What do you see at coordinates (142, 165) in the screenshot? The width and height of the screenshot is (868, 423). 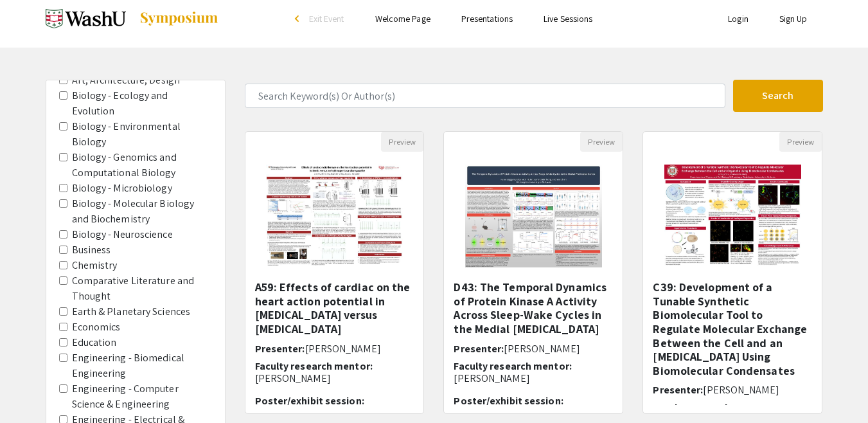 I see `label: Biology - Genomics and Computational Biology` at bounding box center [142, 165].